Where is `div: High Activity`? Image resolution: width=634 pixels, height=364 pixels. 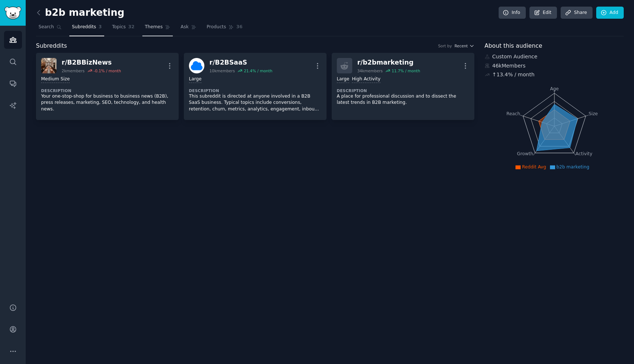
div: High Activity is located at coordinates (366, 79).